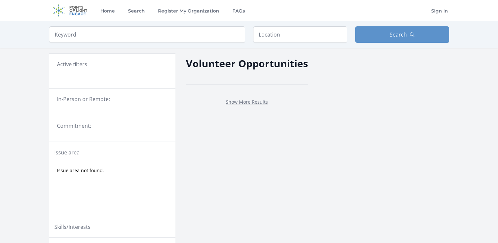 Image resolution: width=498 pixels, height=243 pixels. What do you see at coordinates (247, 102) in the screenshot?
I see `a: Show More Results` at bounding box center [247, 102].